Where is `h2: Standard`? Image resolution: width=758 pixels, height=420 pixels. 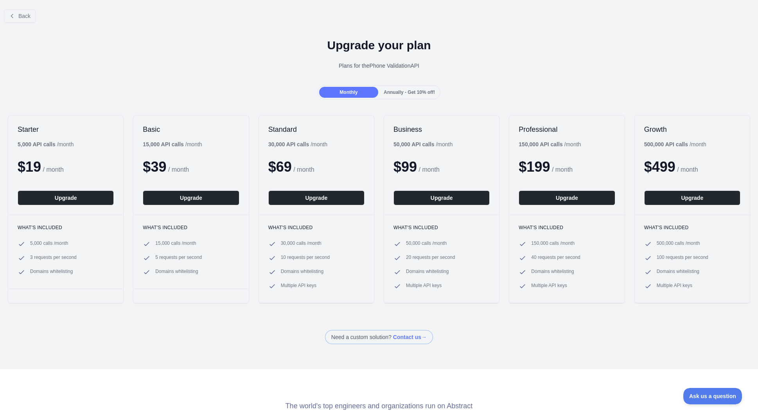
h2: Standard is located at coordinates (316, 129).